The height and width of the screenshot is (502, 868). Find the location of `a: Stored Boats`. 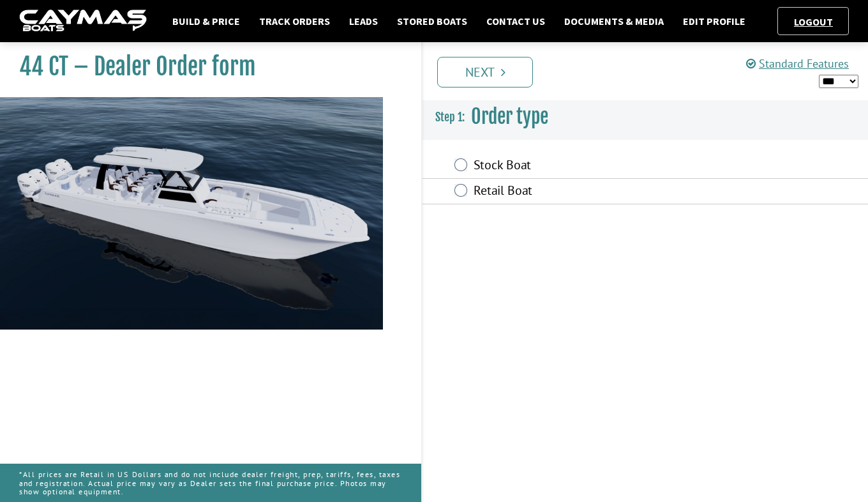

a: Stored Boats is located at coordinates (432, 21).